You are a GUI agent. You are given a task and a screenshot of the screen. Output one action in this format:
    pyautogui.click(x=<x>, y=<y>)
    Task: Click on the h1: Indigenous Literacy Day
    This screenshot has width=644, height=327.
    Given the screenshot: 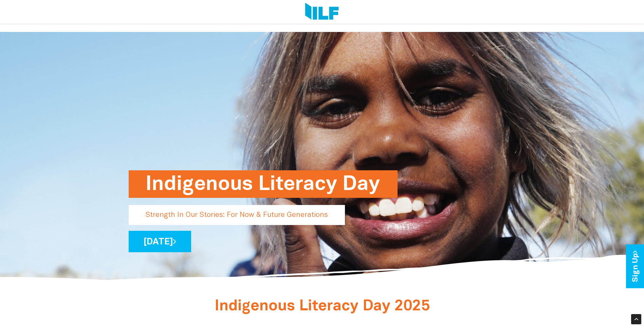 What is the action you would take?
    pyautogui.click(x=263, y=184)
    